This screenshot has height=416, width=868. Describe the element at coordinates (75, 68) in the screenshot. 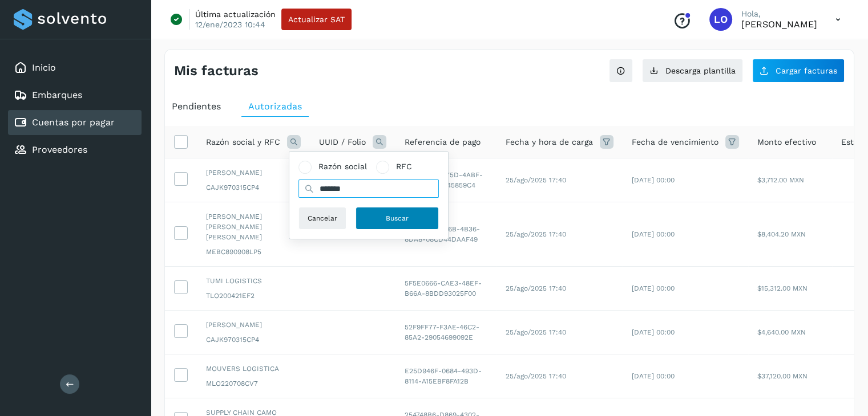

I see `div: Inicio` at that location.